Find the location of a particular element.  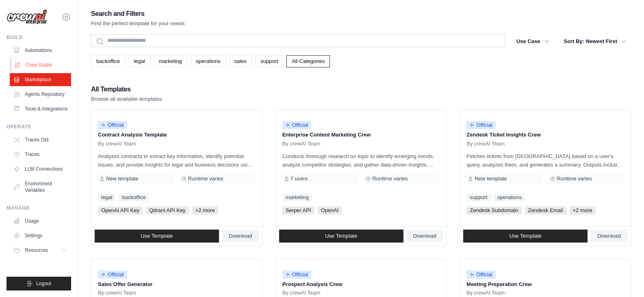

p: Meeting Preparation Crew is located at coordinates (545, 285).